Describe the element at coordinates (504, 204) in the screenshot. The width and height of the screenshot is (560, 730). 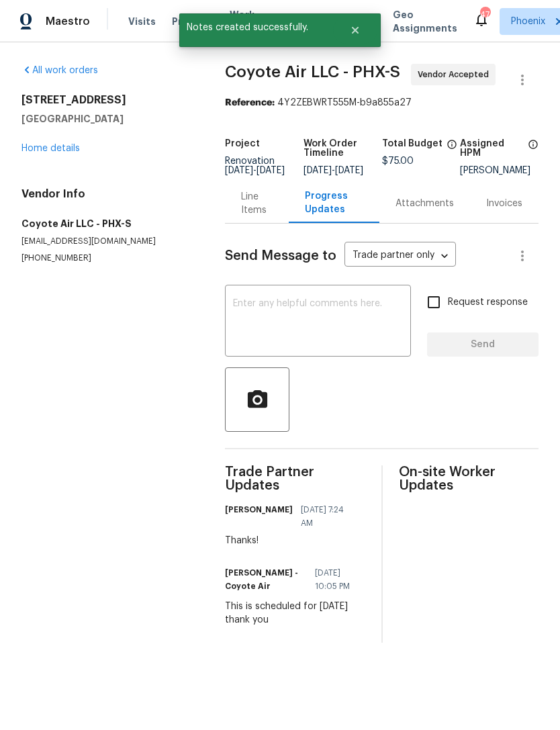
I see `div: Invoices` at that location.